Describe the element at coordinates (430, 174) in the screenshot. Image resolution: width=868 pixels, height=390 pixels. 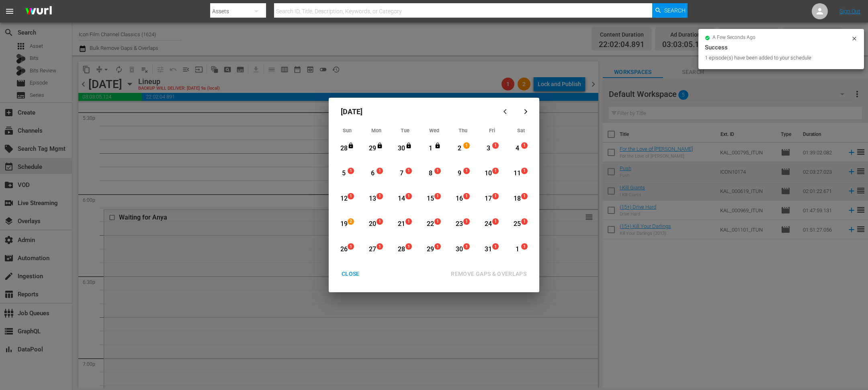
I see `div: 8` at that location.